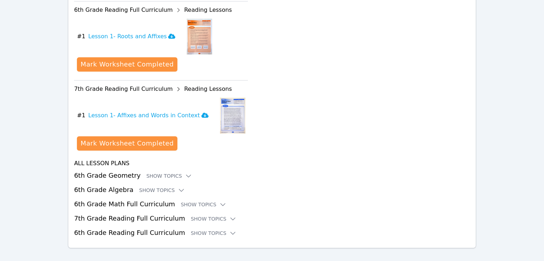 This screenshot has width=544, height=261. I want to click on h3: 6th Grade Algebra, so click(272, 190).